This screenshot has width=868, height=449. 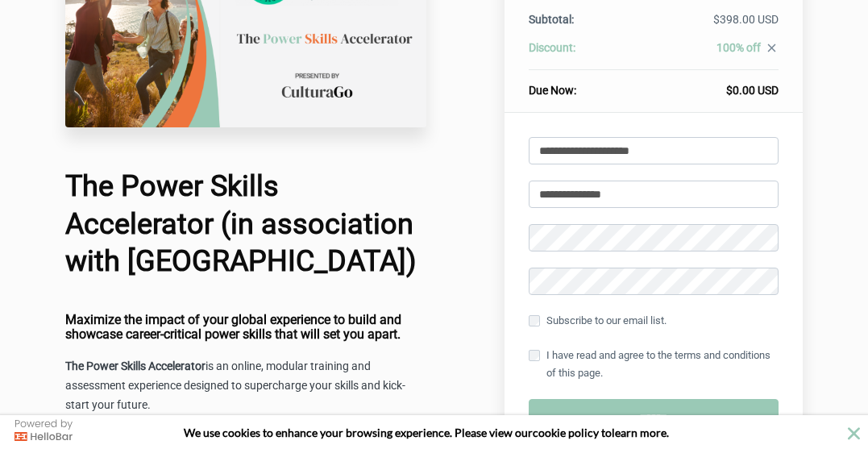 What do you see at coordinates (738, 48) in the screenshot?
I see `span: 100% off` at bounding box center [738, 48].